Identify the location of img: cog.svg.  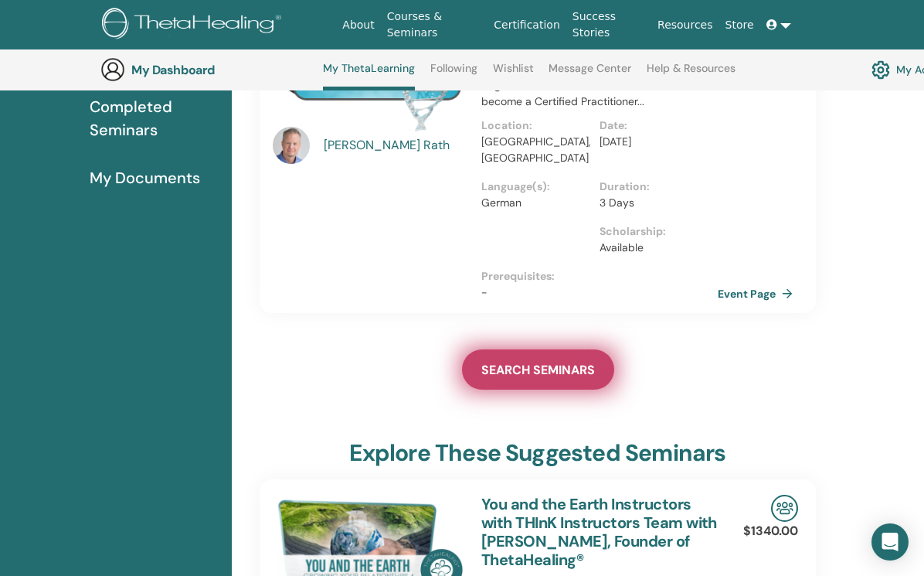
(881, 69).